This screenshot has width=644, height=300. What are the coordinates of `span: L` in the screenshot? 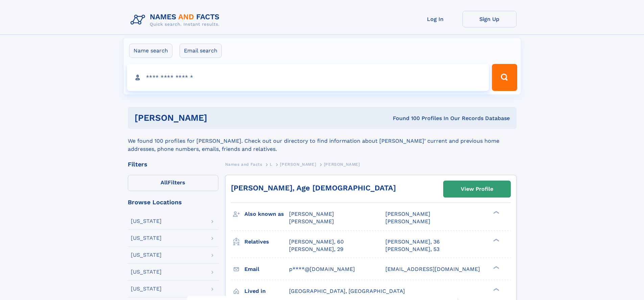 It's located at (271, 164).